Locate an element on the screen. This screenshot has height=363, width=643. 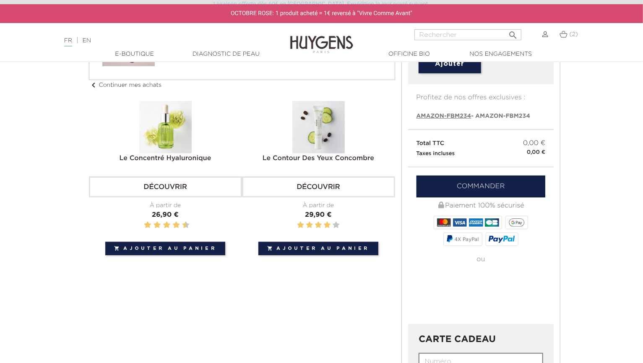
img: CB_NATIONALE is located at coordinates (492, 223).